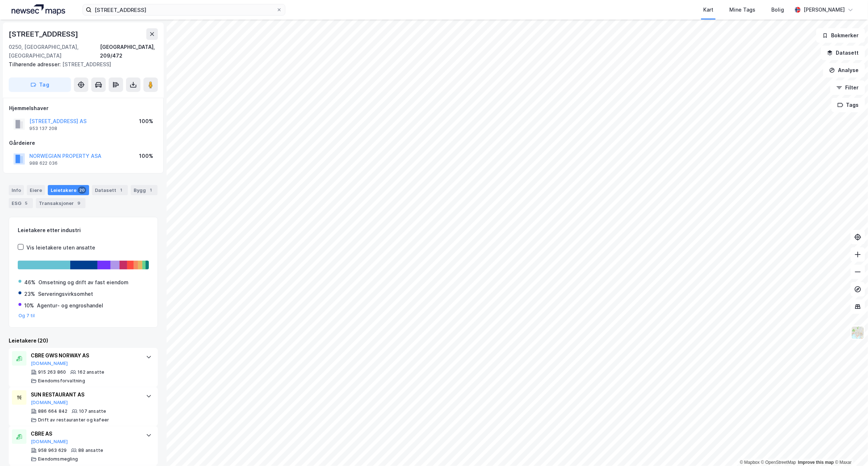  What do you see at coordinates (62, 381) in the screenshot?
I see `div: Eiendomsforvaltning` at bounding box center [62, 381].